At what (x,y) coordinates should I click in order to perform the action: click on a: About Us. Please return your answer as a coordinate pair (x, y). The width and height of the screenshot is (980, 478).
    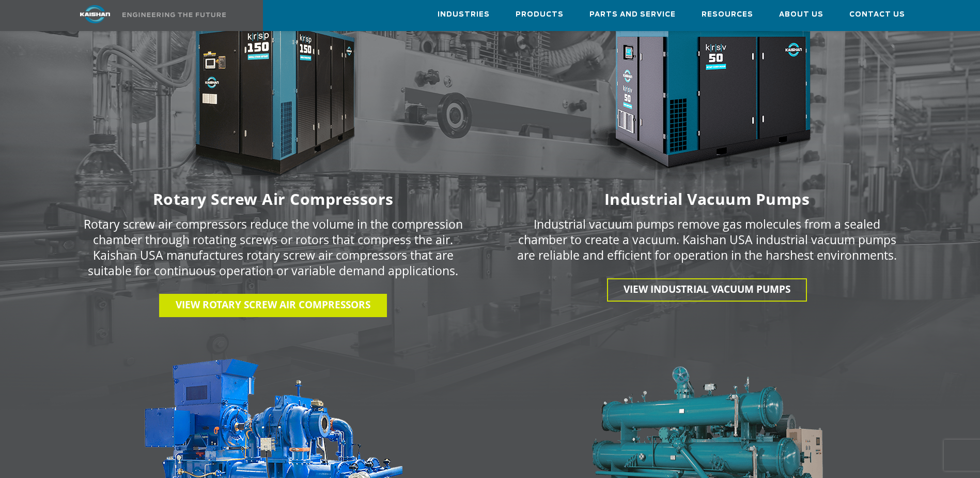
    Looking at the image, I should click on (801, 14).